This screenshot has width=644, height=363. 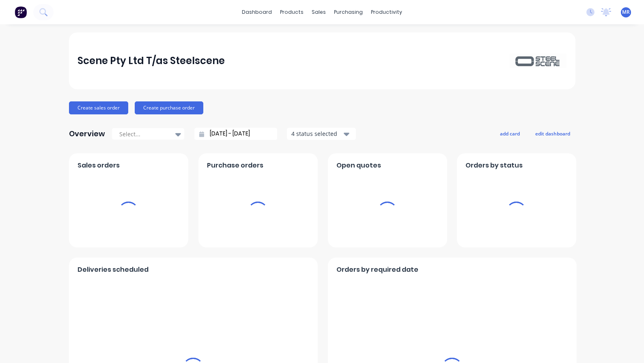 What do you see at coordinates (377, 270) in the screenshot?
I see `span: Orders by required date` at bounding box center [377, 270].